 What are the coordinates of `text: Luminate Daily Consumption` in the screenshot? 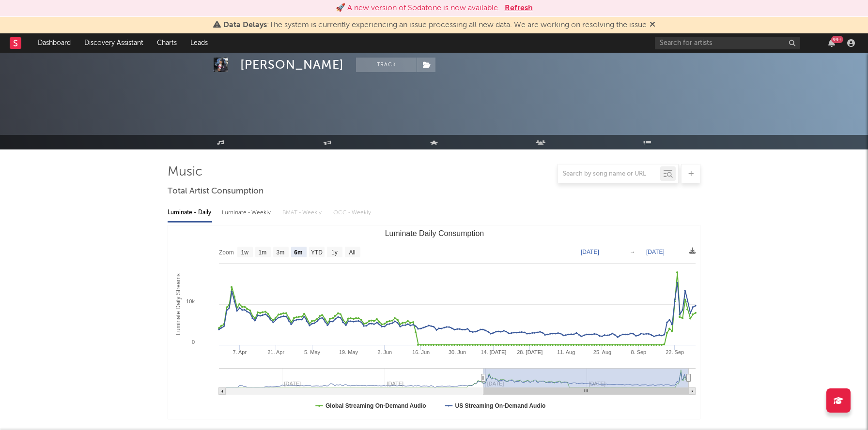 It's located at (435, 233).